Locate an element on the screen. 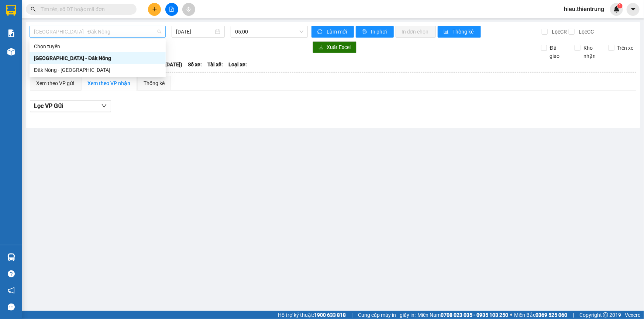  span: Miền Nam is located at coordinates (462, 315).